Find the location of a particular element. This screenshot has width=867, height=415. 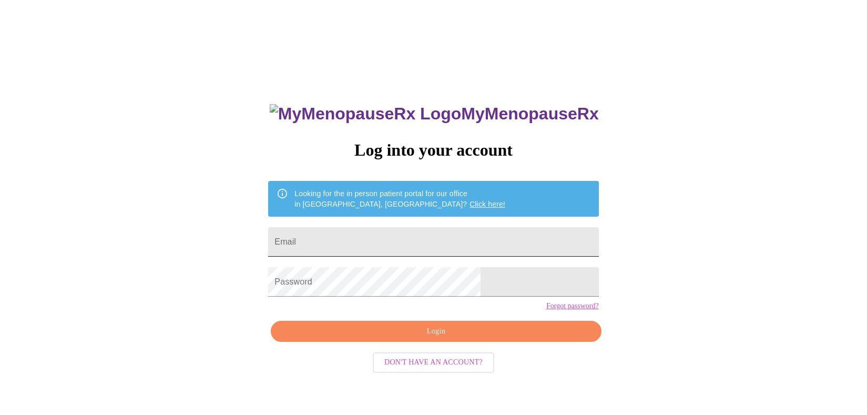

a: Don't have an account? is located at coordinates (433, 361).